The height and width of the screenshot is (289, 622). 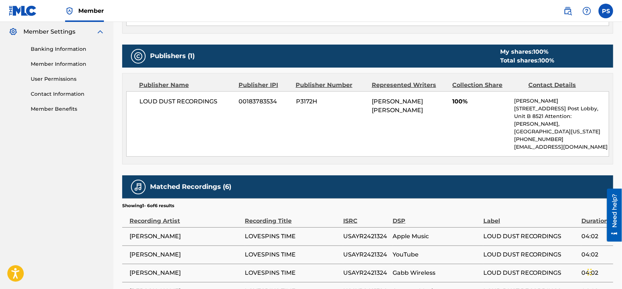 What do you see at coordinates (138, 56) in the screenshot?
I see `img: Publishers` at bounding box center [138, 56].